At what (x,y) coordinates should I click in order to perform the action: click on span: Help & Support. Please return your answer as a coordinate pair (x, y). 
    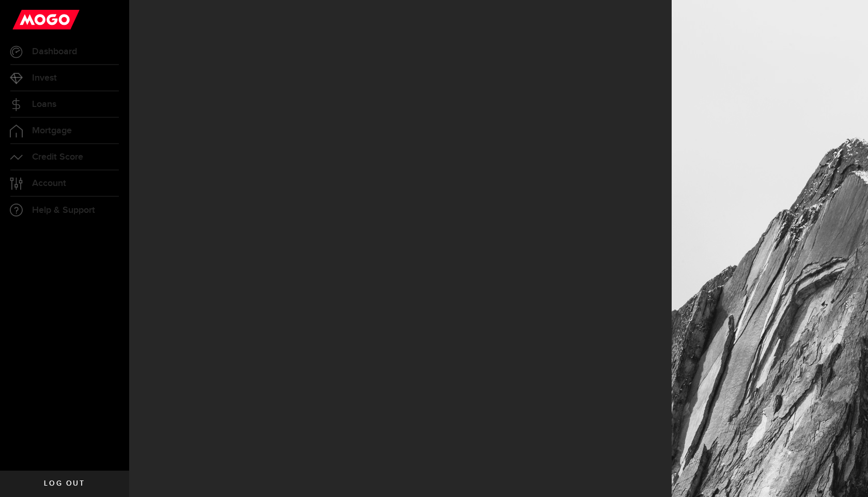
    Looking at the image, I should click on (63, 210).